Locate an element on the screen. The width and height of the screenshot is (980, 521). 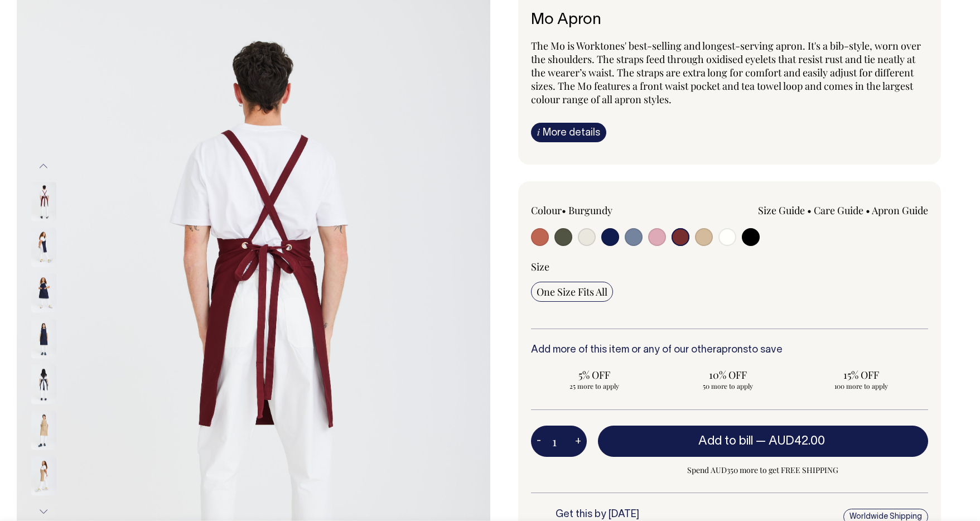
span: Spend AUD350 more to get FREE SHIPPING is located at coordinates (763, 470).